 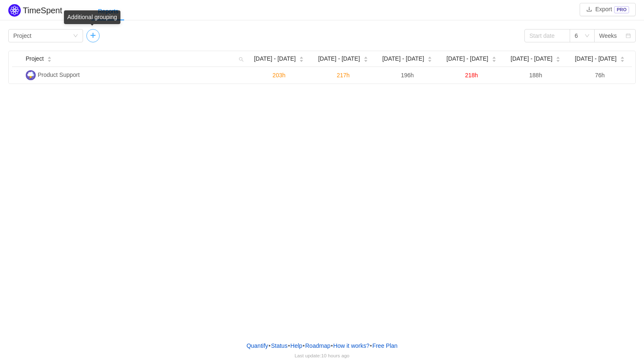 I want to click on a: Help, so click(x=296, y=346).